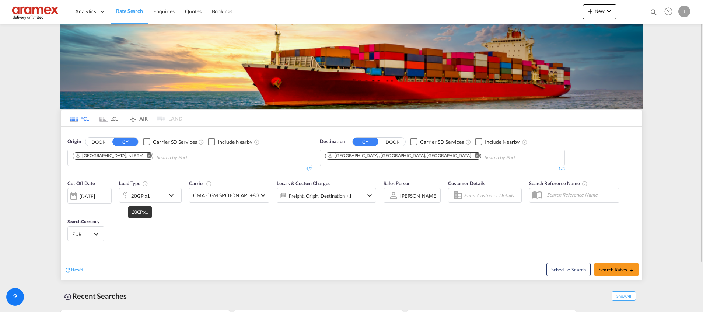 This screenshot has height=312, width=703. What do you see at coordinates (653, 12) in the screenshot?
I see `md-icon: icon-magnify` at bounding box center [653, 12].